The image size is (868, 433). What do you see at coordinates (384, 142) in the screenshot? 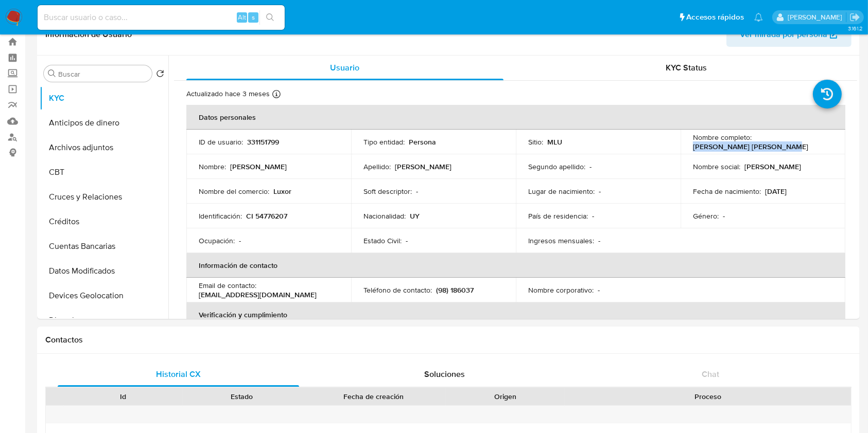
I see `p: Tipo entidad :` at bounding box center [384, 142].